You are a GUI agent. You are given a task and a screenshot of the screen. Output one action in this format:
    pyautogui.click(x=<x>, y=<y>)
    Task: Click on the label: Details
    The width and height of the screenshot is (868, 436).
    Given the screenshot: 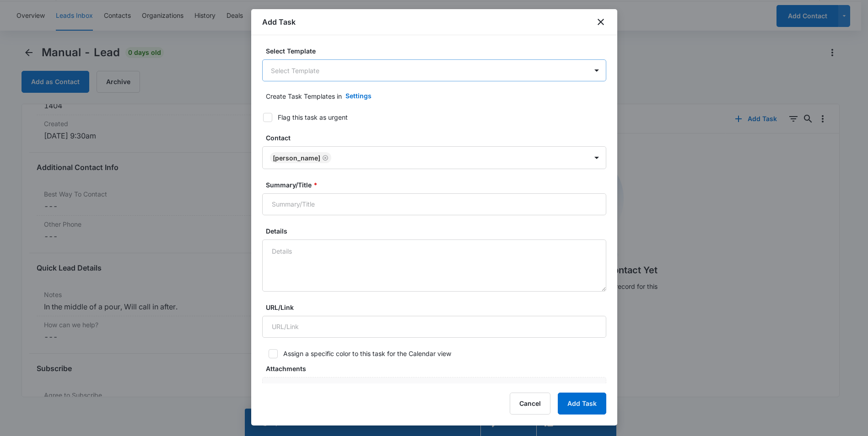 What is the action you would take?
    pyautogui.click(x=438, y=231)
    